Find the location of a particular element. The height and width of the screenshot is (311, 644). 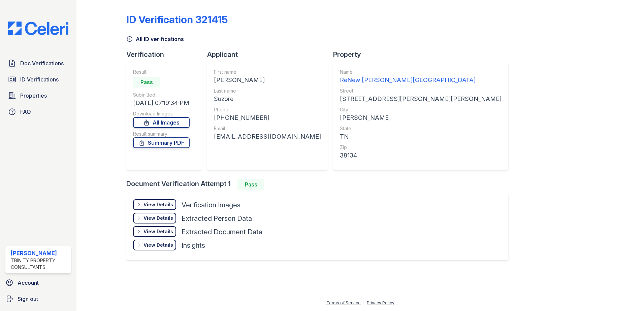

div: City is located at coordinates (421, 109).